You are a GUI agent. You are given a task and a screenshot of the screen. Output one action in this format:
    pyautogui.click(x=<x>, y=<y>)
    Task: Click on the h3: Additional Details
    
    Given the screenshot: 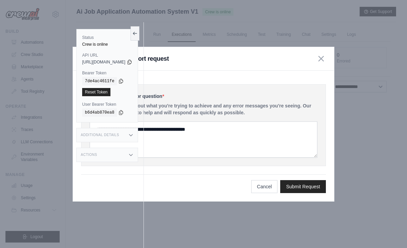 What is the action you would take?
    pyautogui.click(x=100, y=135)
    